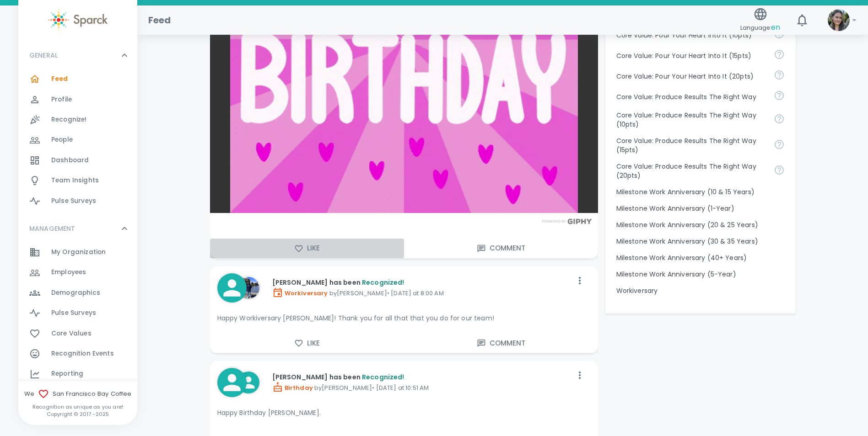 This screenshot has height=436, width=868. What do you see at coordinates (78, 140) in the screenshot?
I see `a: People` at bounding box center [78, 140].